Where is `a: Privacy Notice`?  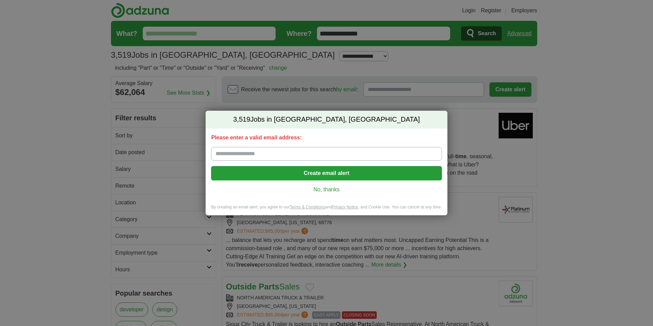 a: Privacy Notice is located at coordinates (345, 207).